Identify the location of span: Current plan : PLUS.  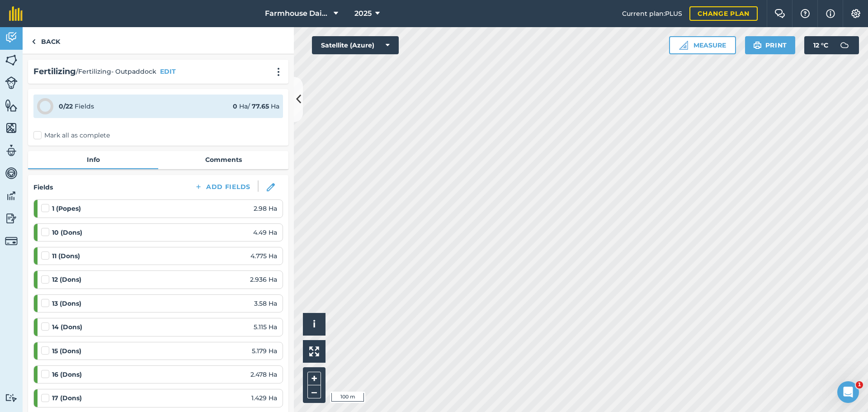
(652, 14).